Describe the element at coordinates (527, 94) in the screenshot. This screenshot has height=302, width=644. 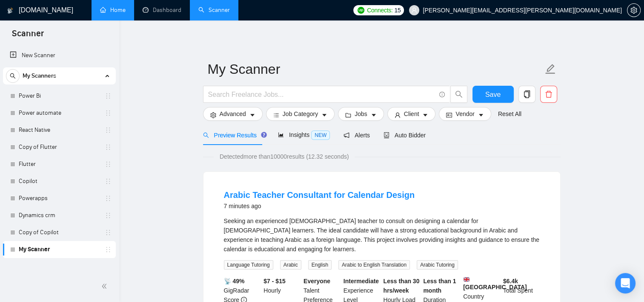
I see `span: copy` at that location.